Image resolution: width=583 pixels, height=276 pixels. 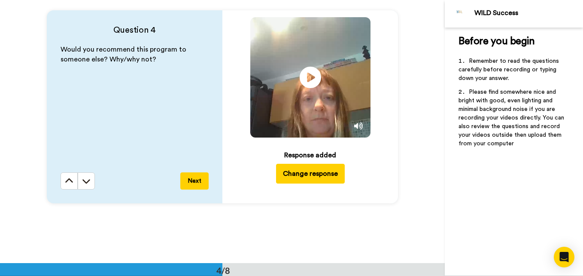 What do you see at coordinates (528, 13) in the screenshot?
I see `div: WILD Success` at bounding box center [528, 13].